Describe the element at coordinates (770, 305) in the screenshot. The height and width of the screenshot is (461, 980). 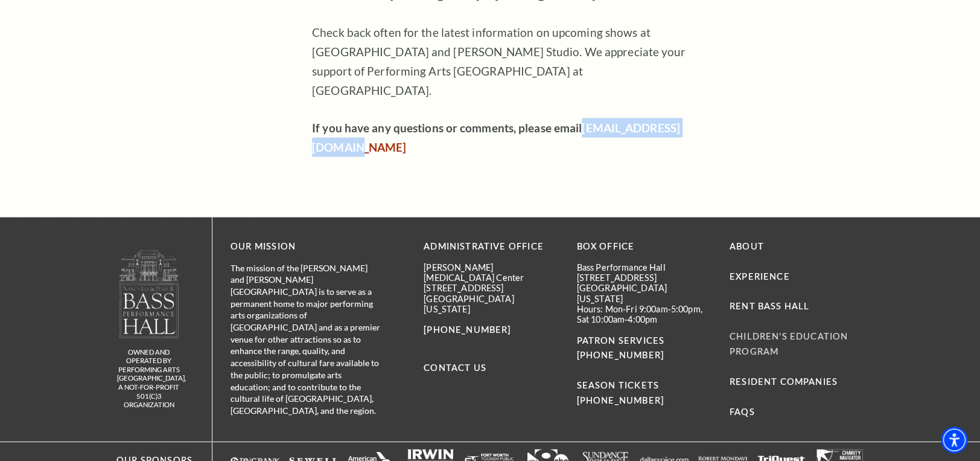
I see `a: Rent Bass Hall` at that location.